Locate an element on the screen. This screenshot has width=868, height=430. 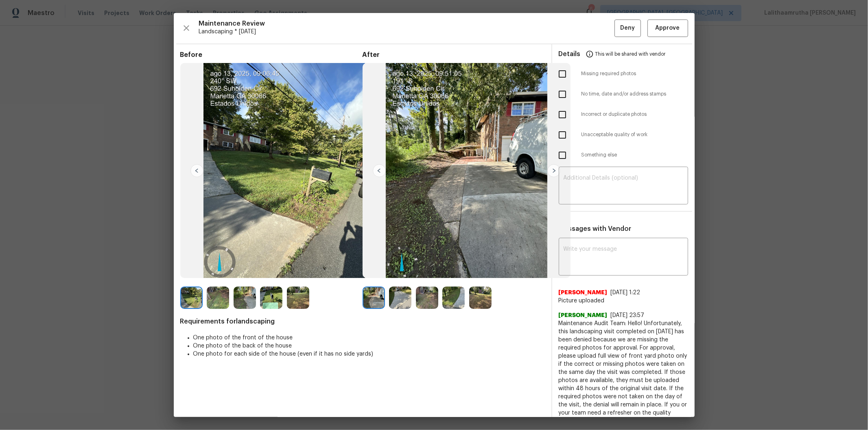
div: Something else is located at coordinates (624, 156).